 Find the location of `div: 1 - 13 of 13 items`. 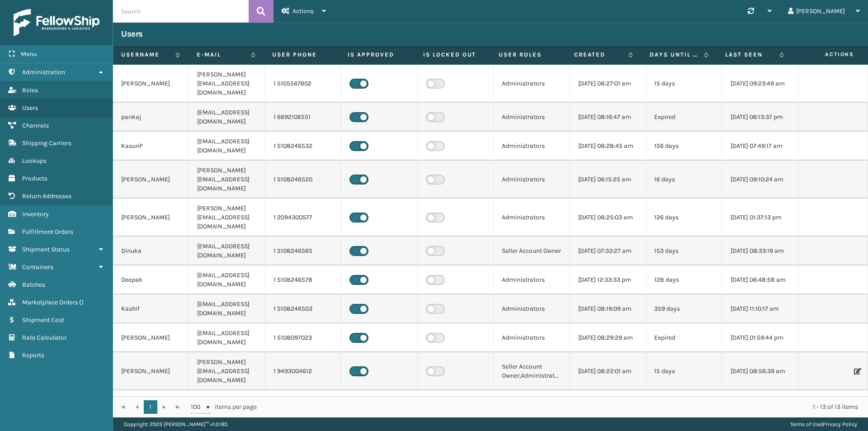

div: 1 - 13 of 13 items is located at coordinates (564, 407).